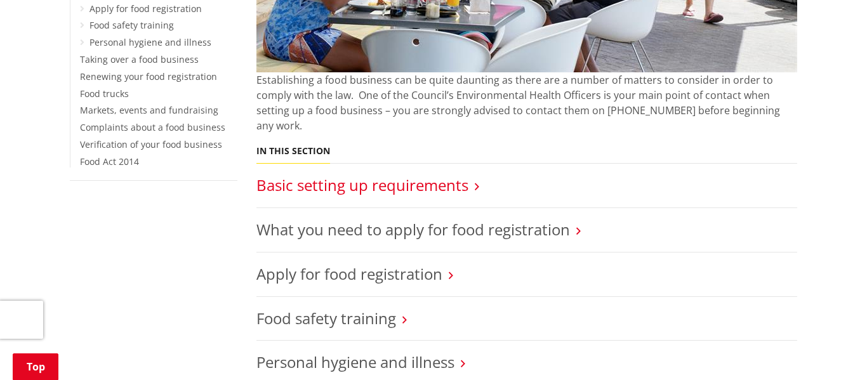  I want to click on a: Food trucks, so click(104, 93).